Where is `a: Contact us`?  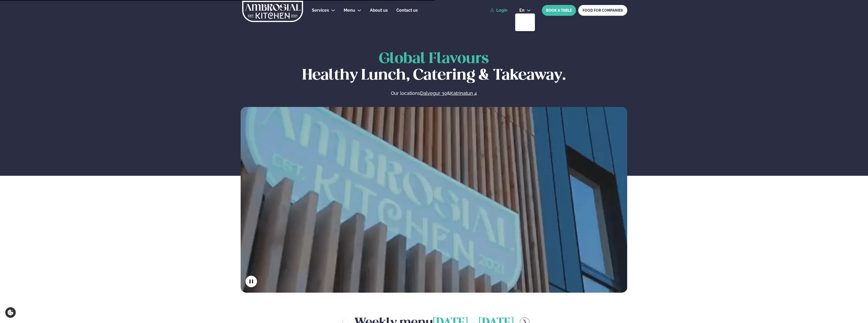
a: Contact us is located at coordinates (407, 10).